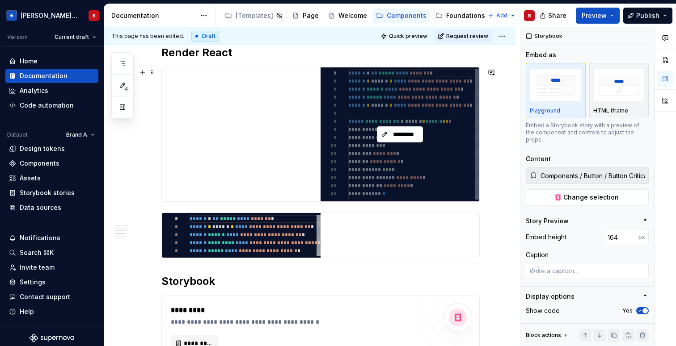 This screenshot has width=676, height=346. I want to click on a: Supernova Logo, so click(52, 338).